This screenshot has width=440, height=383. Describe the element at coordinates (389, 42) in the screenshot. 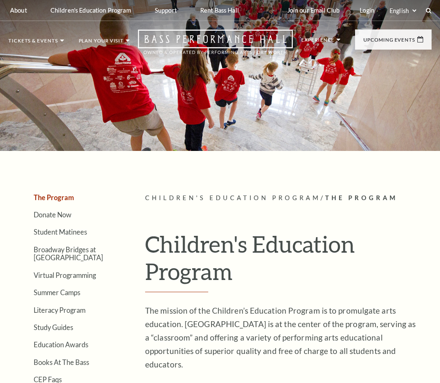

I see `p: Upcoming Events` at that location.